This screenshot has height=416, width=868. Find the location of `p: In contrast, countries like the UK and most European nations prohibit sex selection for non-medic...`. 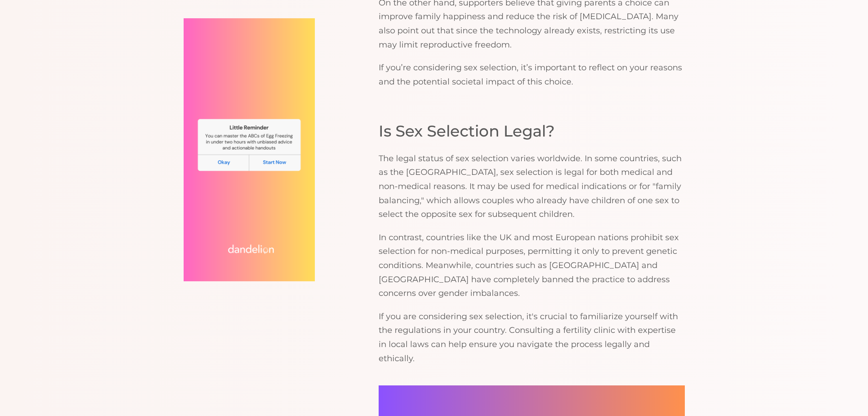

p: In contrast, countries like the UK and most European nations prohibit sex selection for non-medic... is located at coordinates (532, 265).